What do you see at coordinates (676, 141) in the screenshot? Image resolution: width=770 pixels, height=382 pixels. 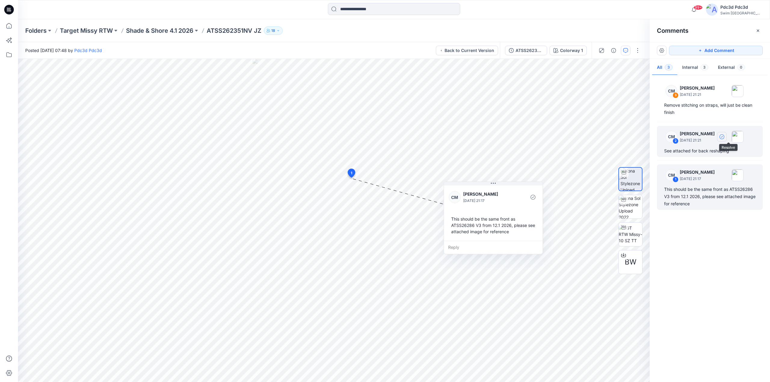 I see `div: 2` at bounding box center [676, 141].